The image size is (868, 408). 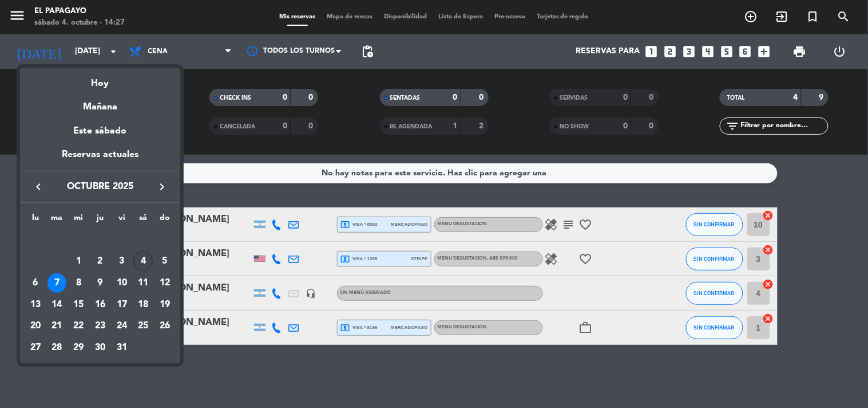 What do you see at coordinates (100, 186) in the screenshot?
I see `span: octubre 2025` at bounding box center [100, 186].